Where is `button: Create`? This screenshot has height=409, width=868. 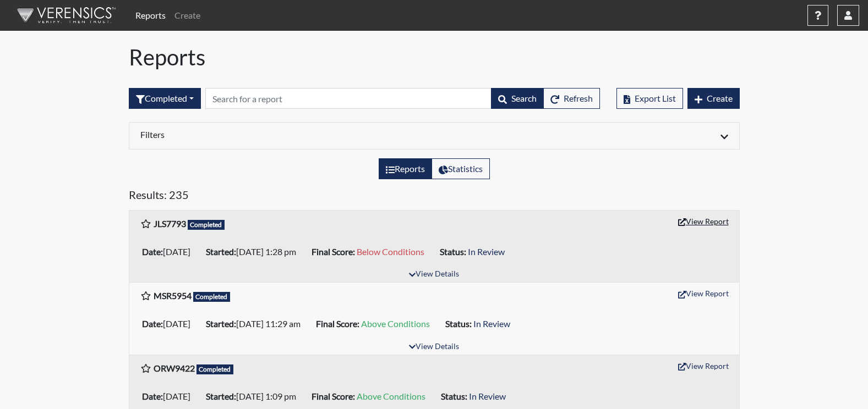 button: Create is located at coordinates (714, 98).